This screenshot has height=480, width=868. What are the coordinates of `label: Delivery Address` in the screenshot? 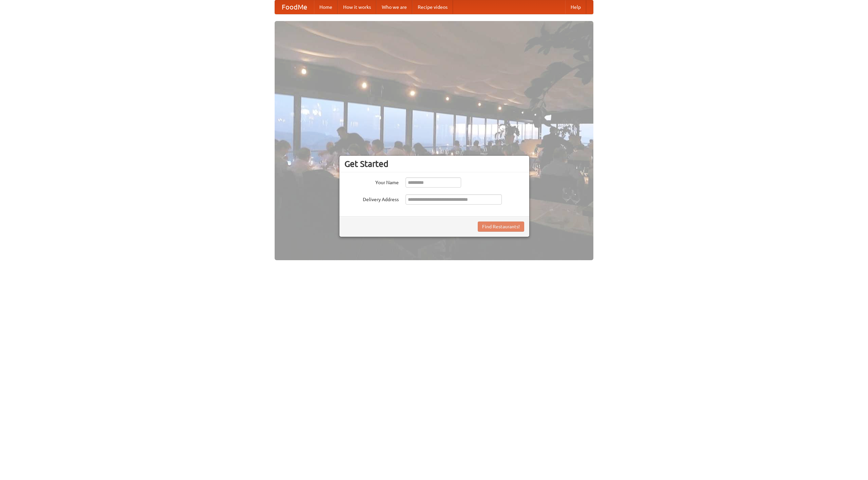 It's located at (372, 198).